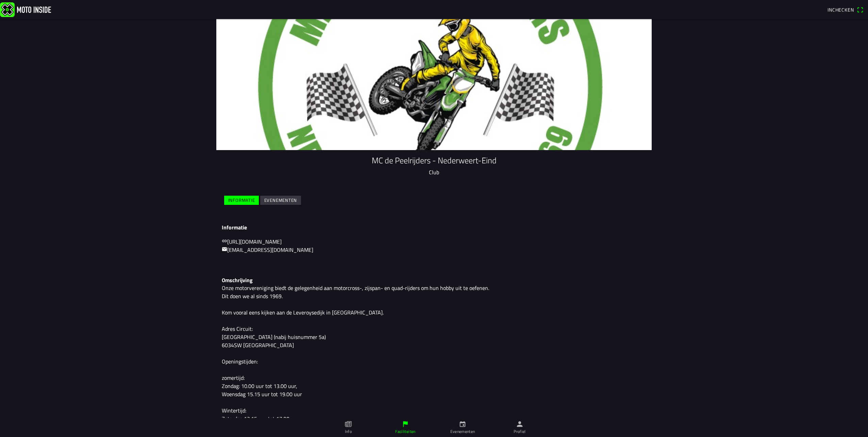  Describe the element at coordinates (846, 9) in the screenshot. I see `a: Incheckenqr scanner` at that location.